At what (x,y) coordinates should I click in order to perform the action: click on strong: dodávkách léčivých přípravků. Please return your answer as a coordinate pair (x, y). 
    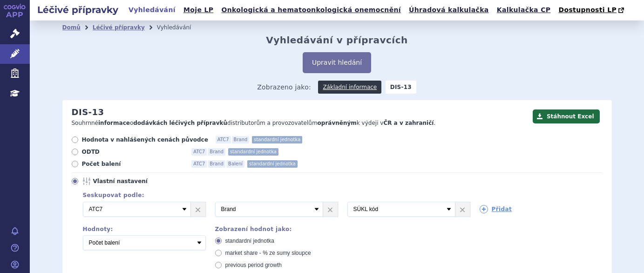
    Looking at the image, I should click on (180, 123).